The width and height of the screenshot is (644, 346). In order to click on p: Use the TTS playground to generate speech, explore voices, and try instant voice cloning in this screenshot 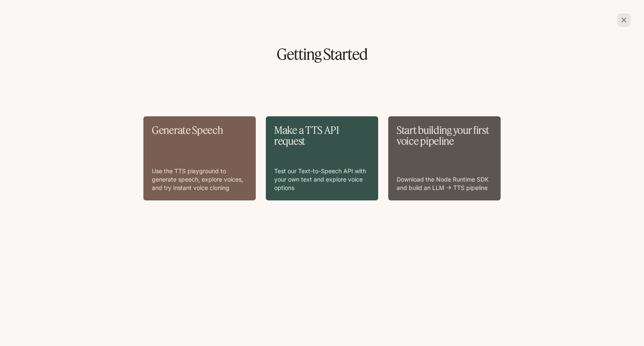, I will do `click(200, 180)`.